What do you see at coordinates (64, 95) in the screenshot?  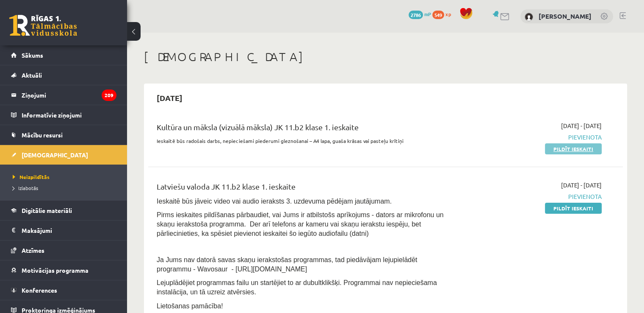 I see `a: Ziņojumi209` at bounding box center [64, 95].